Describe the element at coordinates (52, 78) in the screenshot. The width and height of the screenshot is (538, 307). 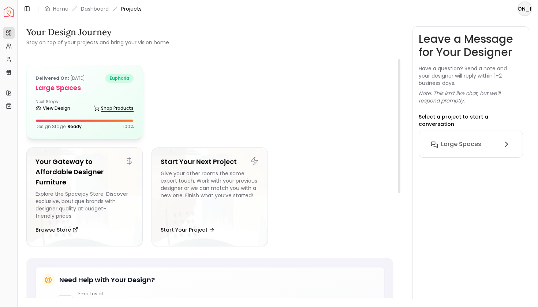
I see `b: Delivered on:` at that location.